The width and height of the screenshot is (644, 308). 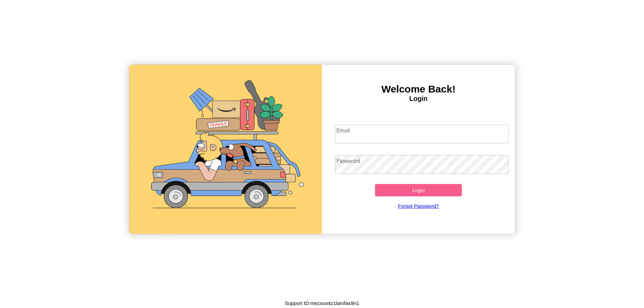 I want to click on h4: Login, so click(x=418, y=98).